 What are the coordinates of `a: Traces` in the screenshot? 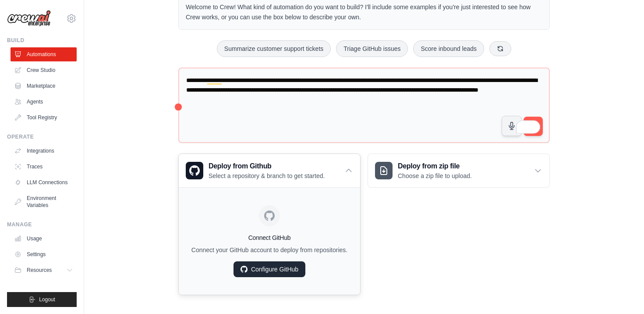 It's located at (44, 167).